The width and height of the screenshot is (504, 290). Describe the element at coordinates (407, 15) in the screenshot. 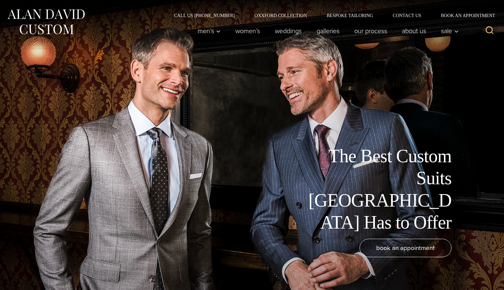

I see `a: Contact Us` at that location.